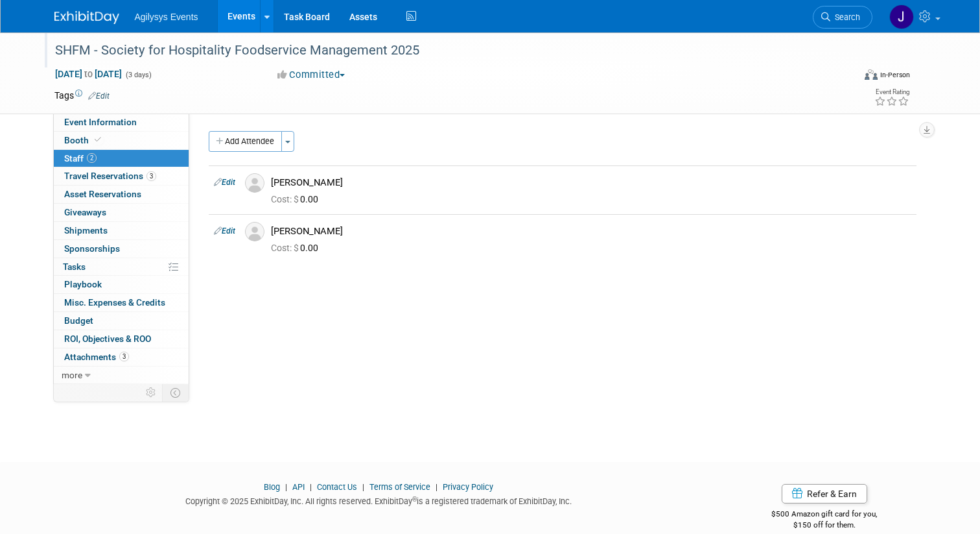 This screenshot has height=534, width=980. What do you see at coordinates (895, 74) in the screenshot?
I see `div: In-Person` at bounding box center [895, 74].